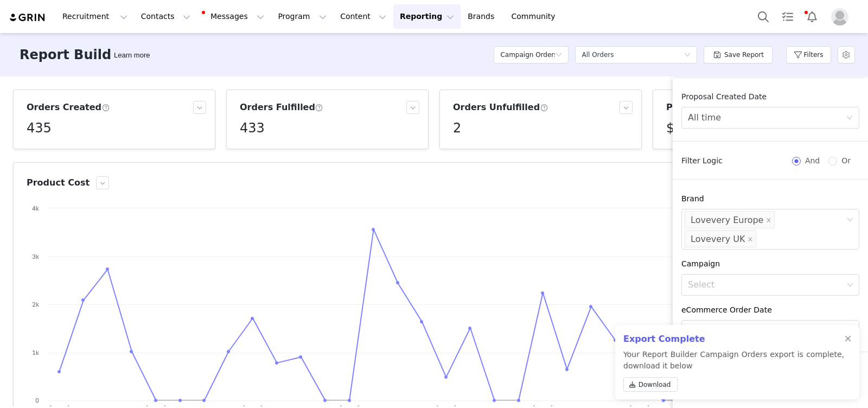 Image resolution: width=868 pixels, height=408 pixels. I want to click on div: eCommerce Order Date, so click(770, 310).